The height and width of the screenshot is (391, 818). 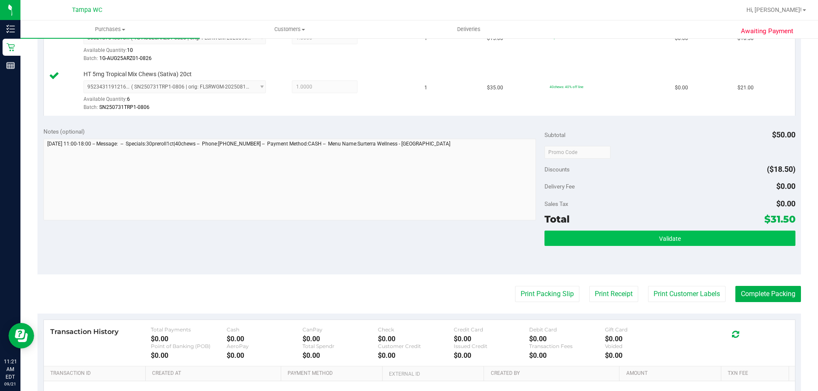 What do you see at coordinates (779, 219) in the screenshot?
I see `span: $31.50` at bounding box center [779, 219].